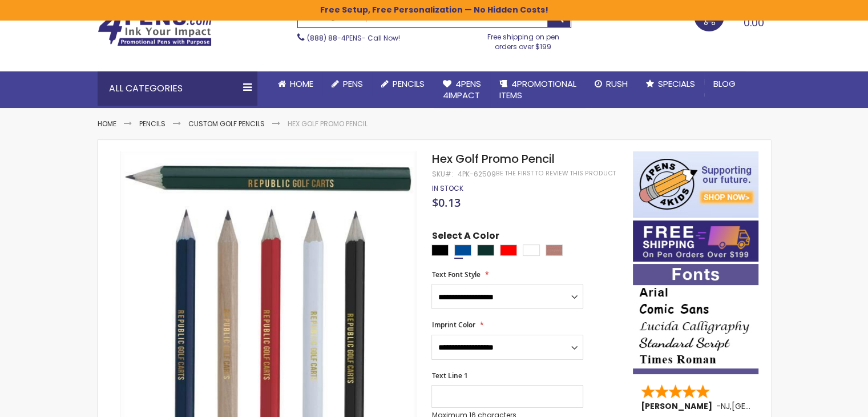  Describe the element at coordinates (456, 274) in the screenshot. I see `span: Text Font Style` at that location.